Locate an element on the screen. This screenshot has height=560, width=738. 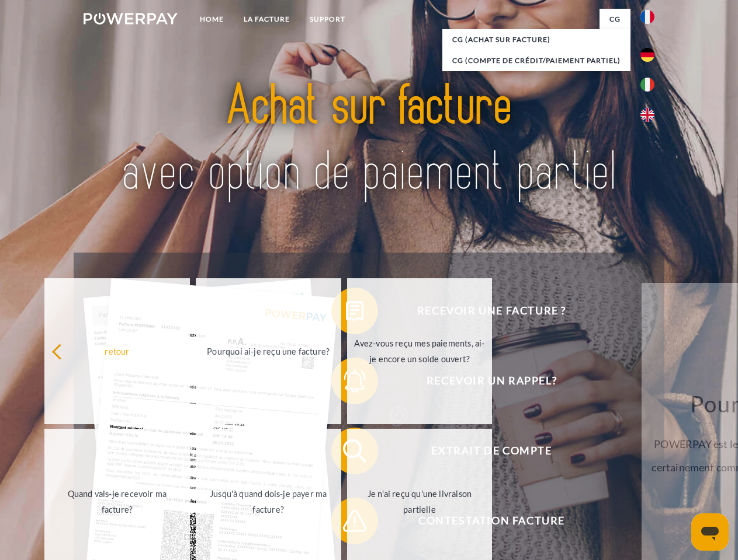
a: Avez-vous reçu mes paiements, ai-je encore un solde ouvert? is located at coordinates (419, 351).